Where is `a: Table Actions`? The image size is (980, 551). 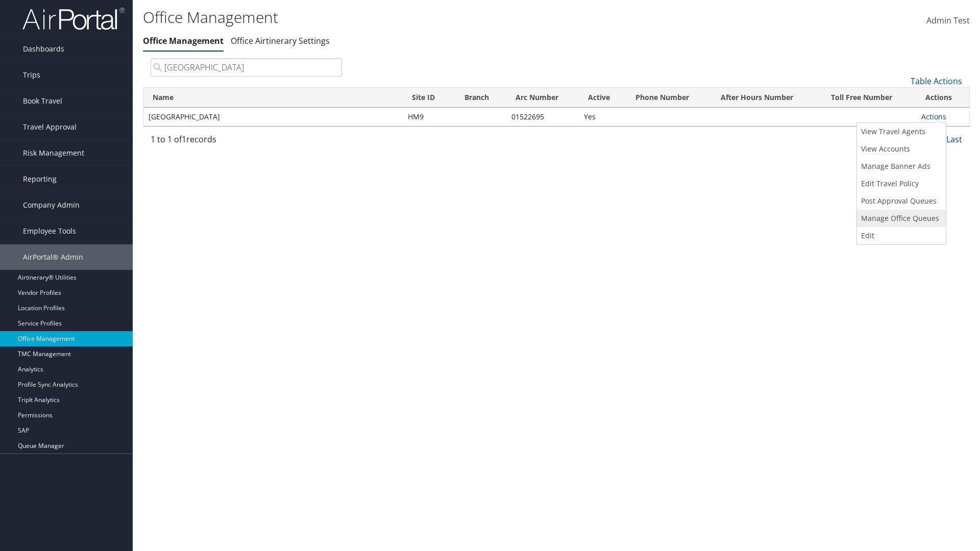
a: Table Actions is located at coordinates (936, 81).